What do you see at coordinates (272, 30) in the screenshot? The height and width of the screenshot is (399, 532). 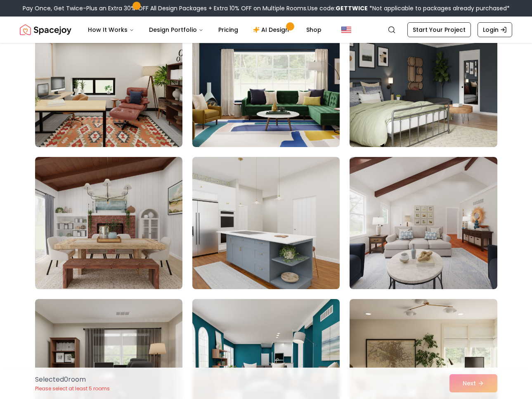 I see `a: AI Design` at bounding box center [272, 30].